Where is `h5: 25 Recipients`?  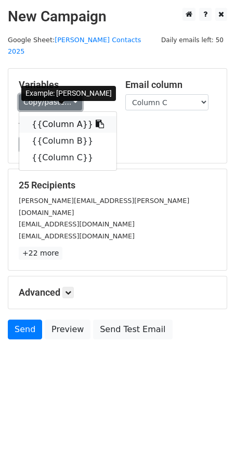
h5: 25 Recipients is located at coordinates (118, 185).